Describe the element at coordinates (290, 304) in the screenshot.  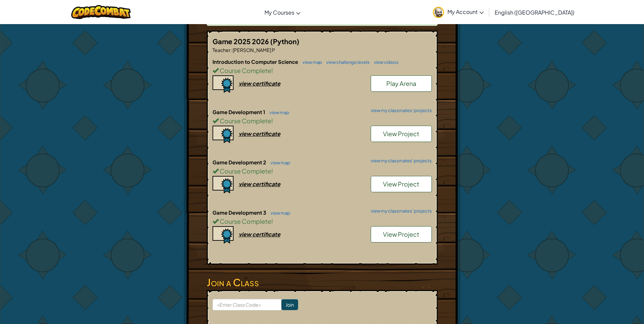
I see `input: Join` at that location.